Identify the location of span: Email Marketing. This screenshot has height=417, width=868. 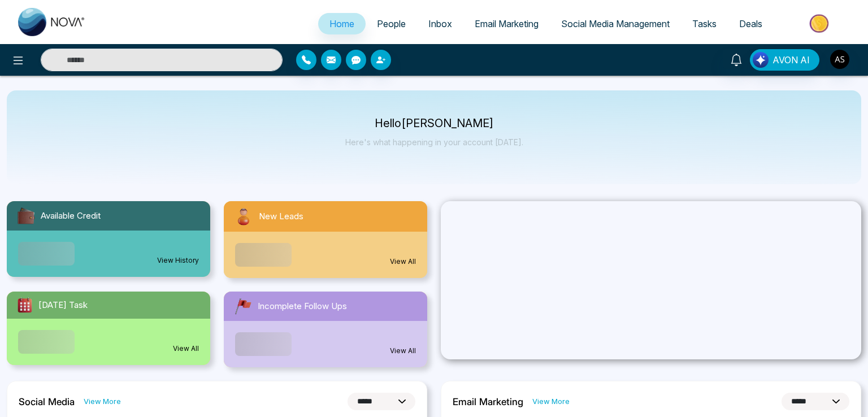
(506, 24).